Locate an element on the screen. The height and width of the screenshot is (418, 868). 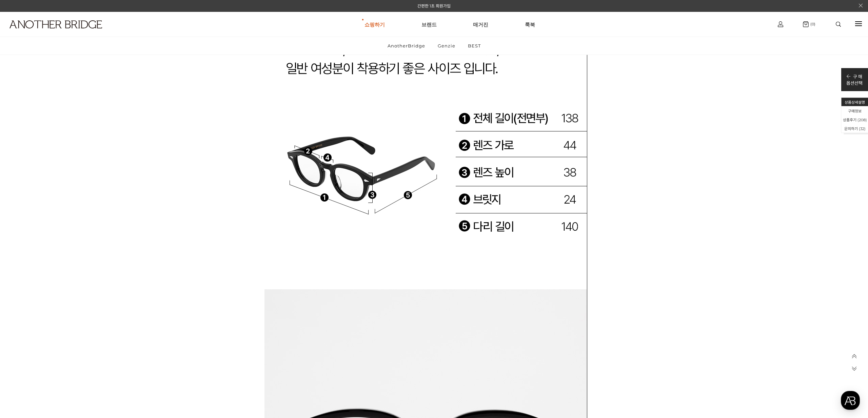
a: (0) is located at coordinates (809, 24).